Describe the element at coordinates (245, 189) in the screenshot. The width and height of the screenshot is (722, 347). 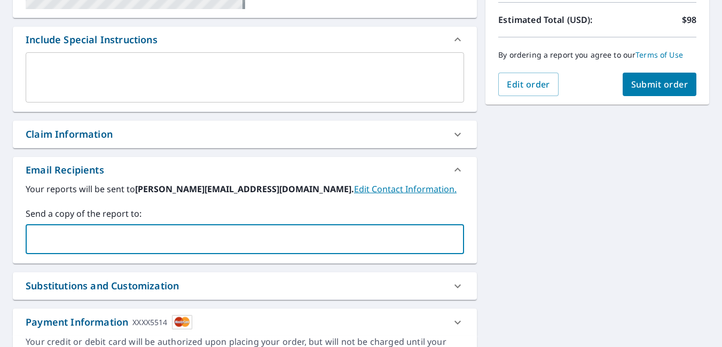
I see `label: Your reports will be sent to` at that location.